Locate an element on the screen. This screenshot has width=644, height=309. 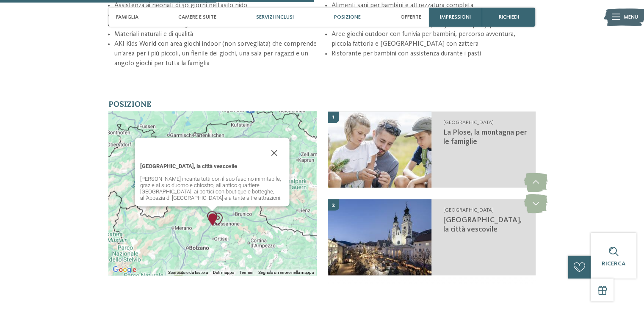
span: richiedi is located at coordinates (509, 17).